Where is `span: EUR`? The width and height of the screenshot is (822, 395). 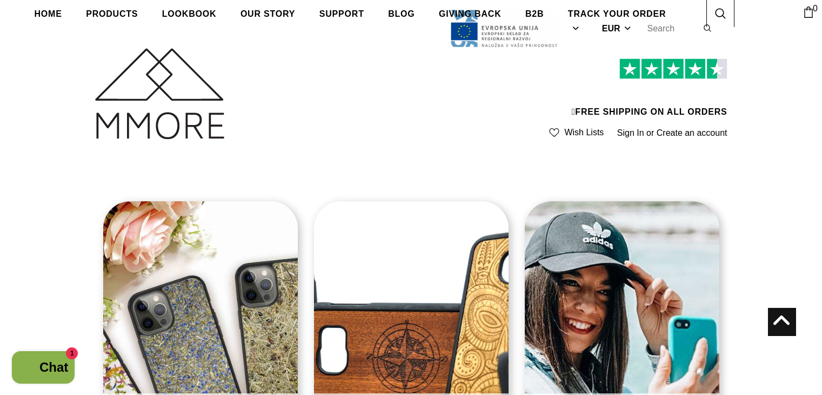
span: EUR is located at coordinates (611, 29).